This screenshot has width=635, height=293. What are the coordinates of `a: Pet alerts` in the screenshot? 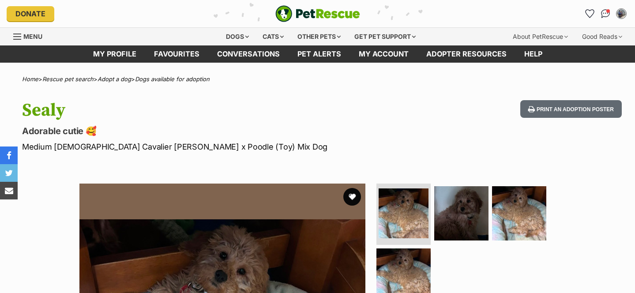 It's located at (319, 54).